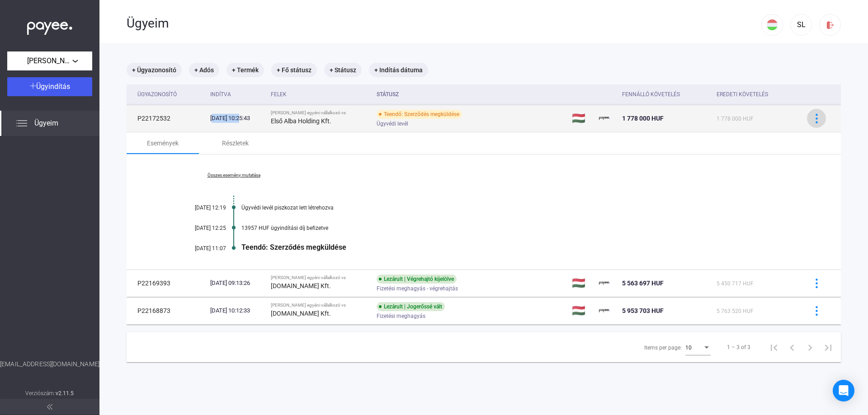 The image size is (868, 415). What do you see at coordinates (643, 283) in the screenshot?
I see `span: 5 563 697 HUF` at bounding box center [643, 283].